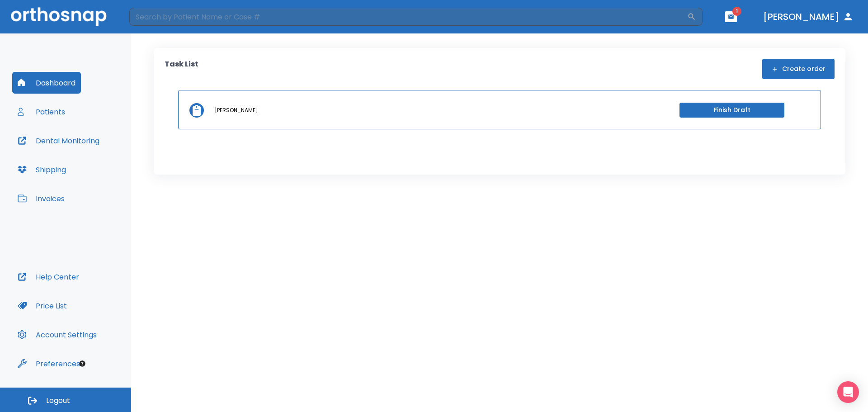 The image size is (868, 412). What do you see at coordinates (42, 305) in the screenshot?
I see `button: Price List` at bounding box center [42, 305].